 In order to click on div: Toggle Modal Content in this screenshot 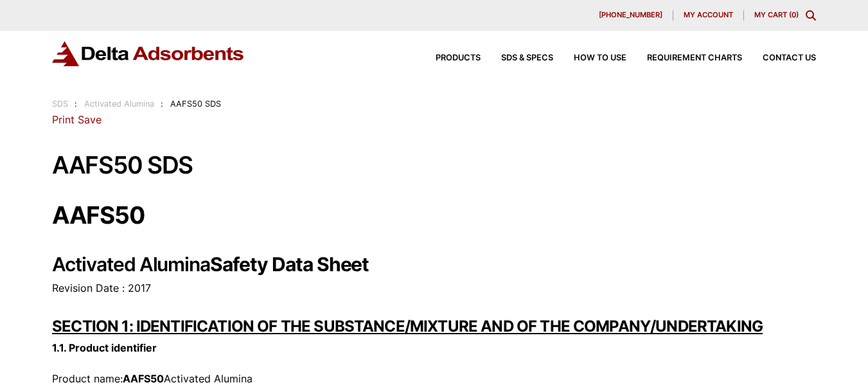, I will do `click(811, 15)`.